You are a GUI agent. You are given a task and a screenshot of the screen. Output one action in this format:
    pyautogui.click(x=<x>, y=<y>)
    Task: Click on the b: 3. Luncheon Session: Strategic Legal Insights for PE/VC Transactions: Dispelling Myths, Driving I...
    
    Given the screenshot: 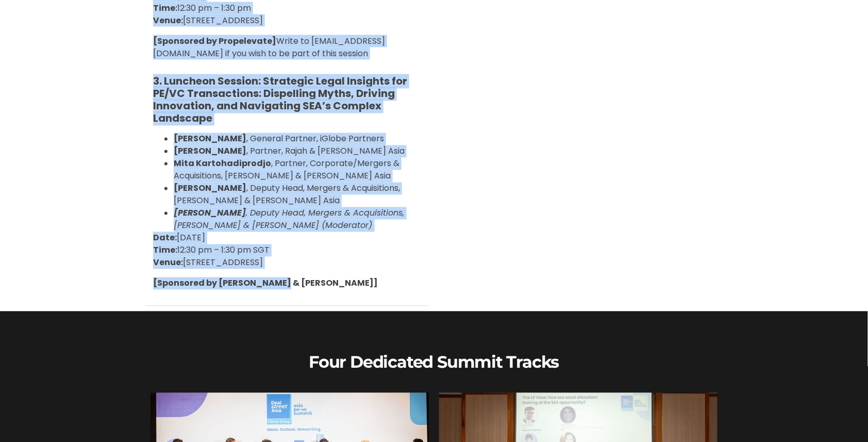 What is the action you would take?
    pyautogui.click(x=280, y=100)
    